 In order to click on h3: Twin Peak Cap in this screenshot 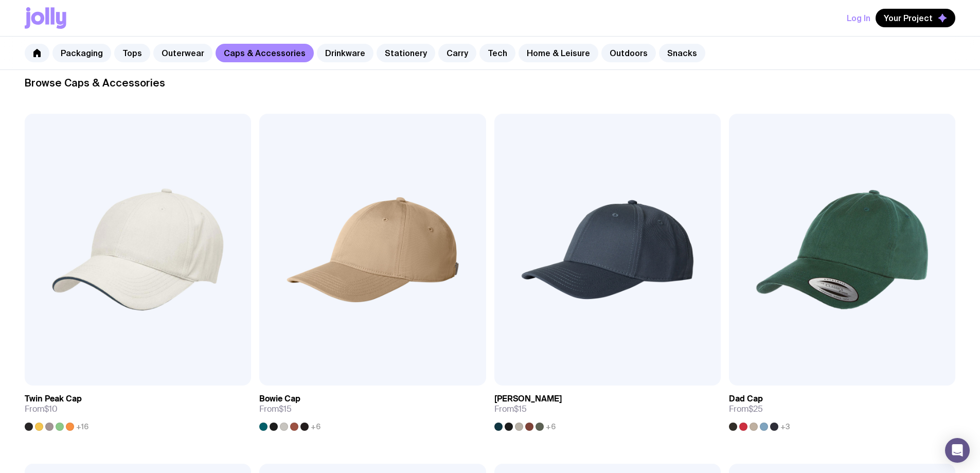, I will do `click(53, 399)`.